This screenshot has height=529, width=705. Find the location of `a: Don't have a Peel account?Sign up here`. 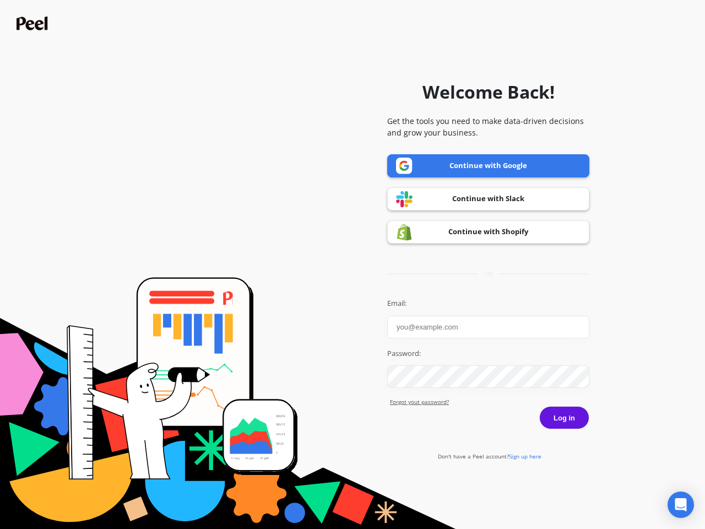

a: Don't have a Peel account?Sign up here is located at coordinates (489, 456).